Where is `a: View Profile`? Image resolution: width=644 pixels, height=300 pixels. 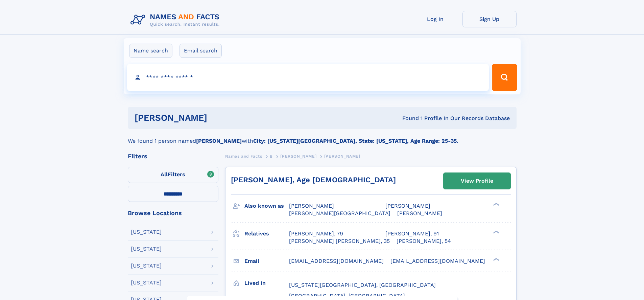
a: View Profile is located at coordinates (478, 181).